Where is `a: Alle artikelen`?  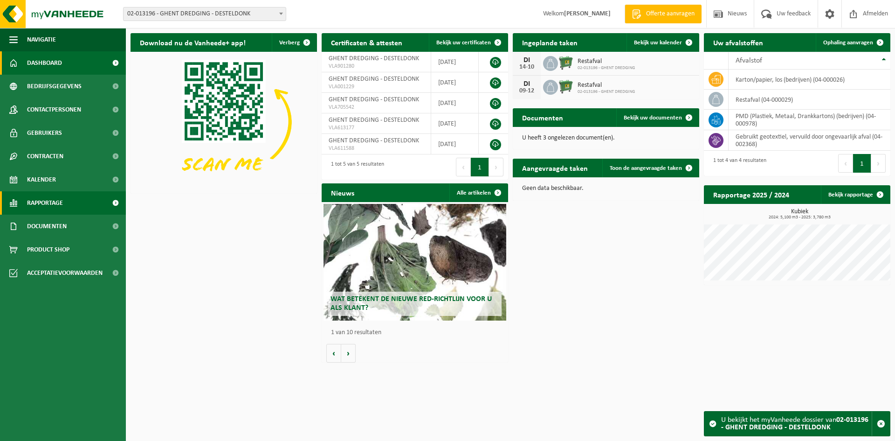 a: Alle artikelen is located at coordinates (478, 193).